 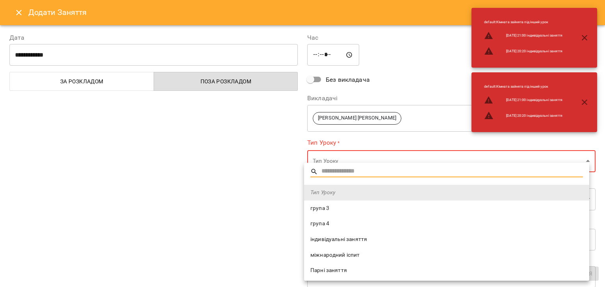 What do you see at coordinates (447, 193) in the screenshot?
I see `span: Тип Уроку` at bounding box center [447, 193].